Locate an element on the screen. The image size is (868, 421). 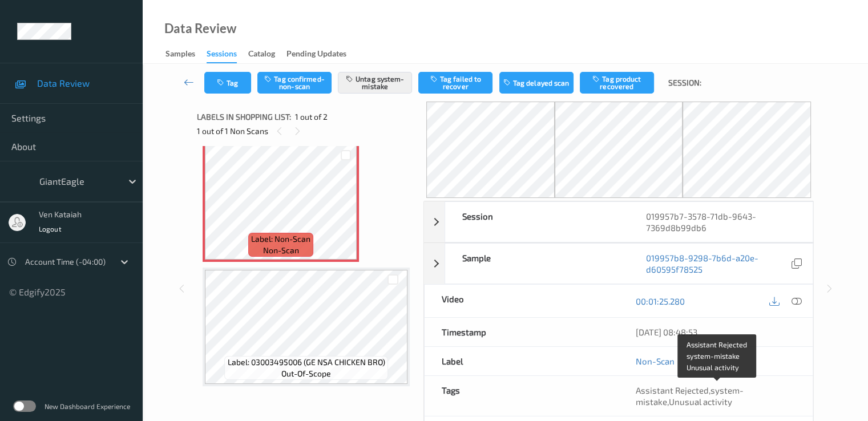
a: Samples is located at coordinates (186, 54).